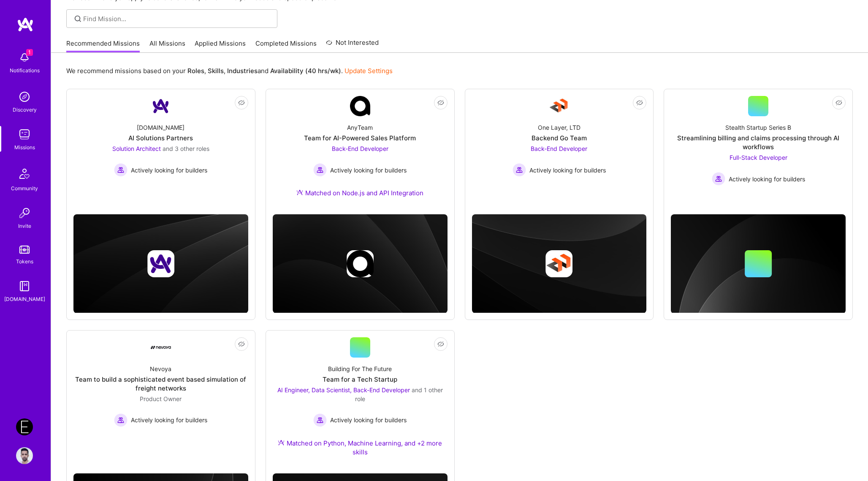 This screenshot has width=868, height=481. What do you see at coordinates (360, 138) in the screenshot?
I see `div: Team for AI-Powered Sales Platform` at bounding box center [360, 138].